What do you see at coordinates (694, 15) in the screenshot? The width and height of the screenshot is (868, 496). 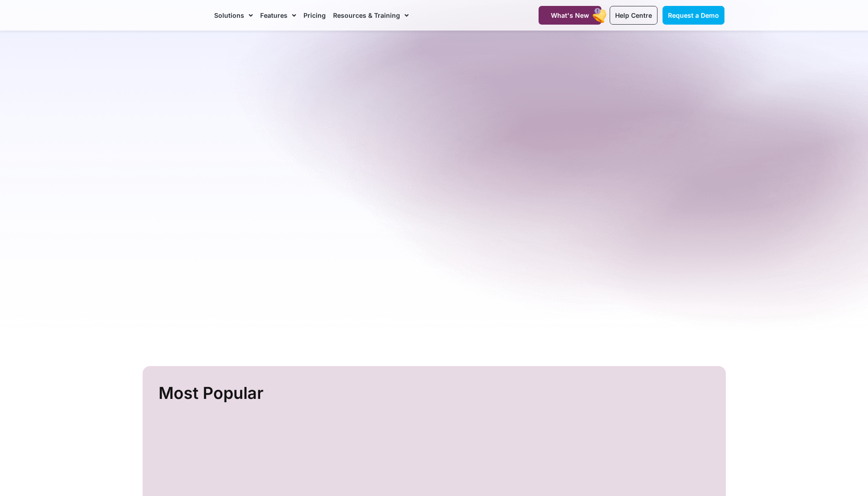 I see `span: Request a Demo` at bounding box center [694, 15].